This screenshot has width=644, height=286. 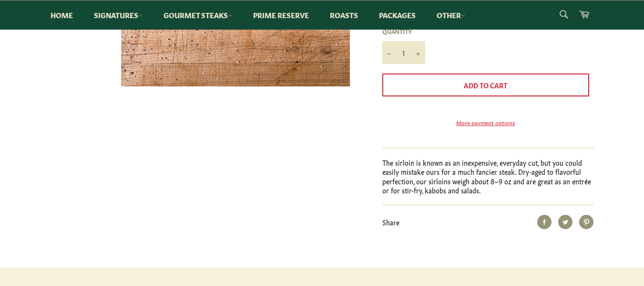 I want to click on a: Gourmet Steaks, so click(x=198, y=15).